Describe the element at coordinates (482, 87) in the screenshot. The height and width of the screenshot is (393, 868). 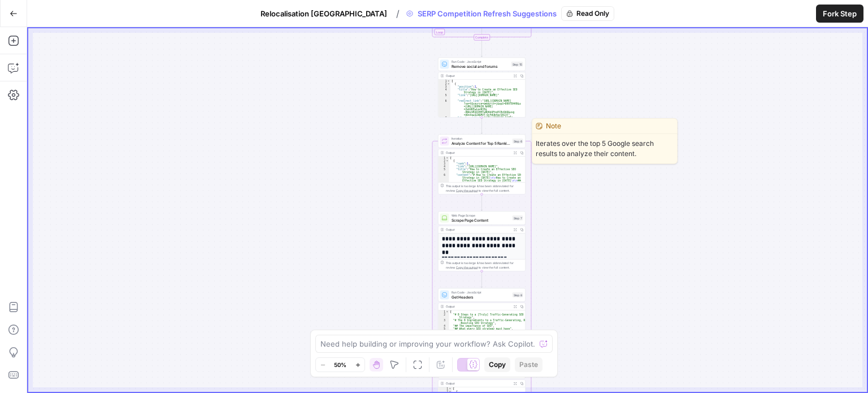
I see `div: Run Code · JavaScriptRemove social and forumsStep 15Output[ { "position":1, "title":"How to Creat...` at that location.